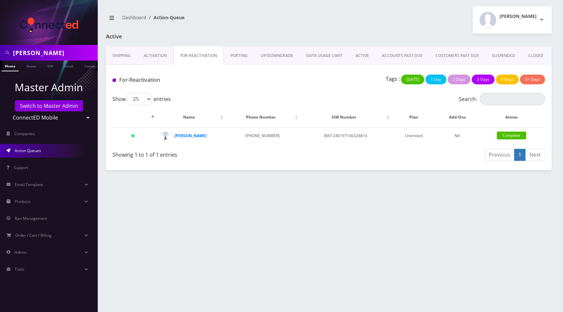 This screenshot has height=312, width=563. Describe the element at coordinates (536, 56) in the screenshot. I see `a: CLOSED` at that location.